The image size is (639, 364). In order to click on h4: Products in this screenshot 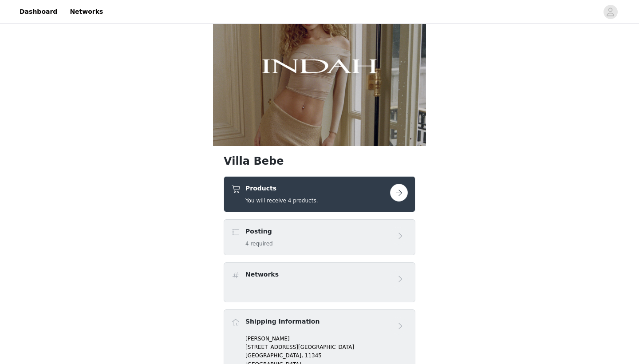, I will do `click(282, 188)`.